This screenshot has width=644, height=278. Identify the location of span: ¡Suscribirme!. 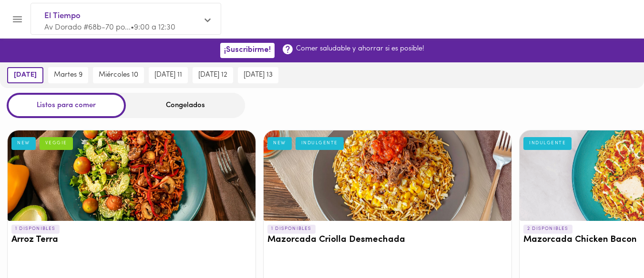
(247, 50).